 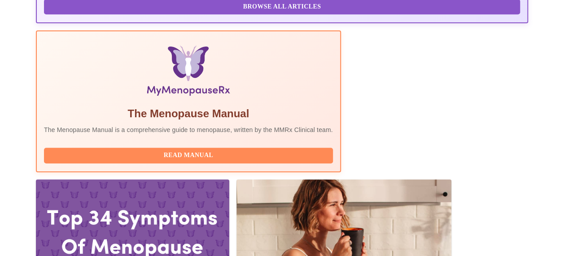 I want to click on h5: The Menopause Manual, so click(x=188, y=114).